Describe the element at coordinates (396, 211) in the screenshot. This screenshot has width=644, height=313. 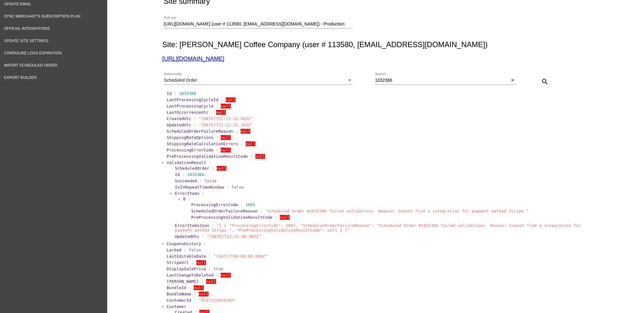
I see `span: "Scheduled Order #1032366 failed validations. Reason: Cannot find a integration for payment metho...` at that location.